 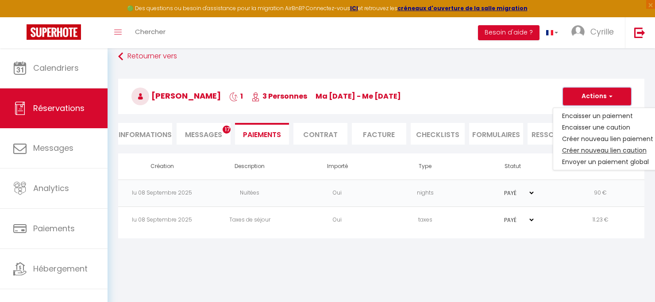 What do you see at coordinates (150, 33) in the screenshot?
I see `a: Chercher` at bounding box center [150, 33].